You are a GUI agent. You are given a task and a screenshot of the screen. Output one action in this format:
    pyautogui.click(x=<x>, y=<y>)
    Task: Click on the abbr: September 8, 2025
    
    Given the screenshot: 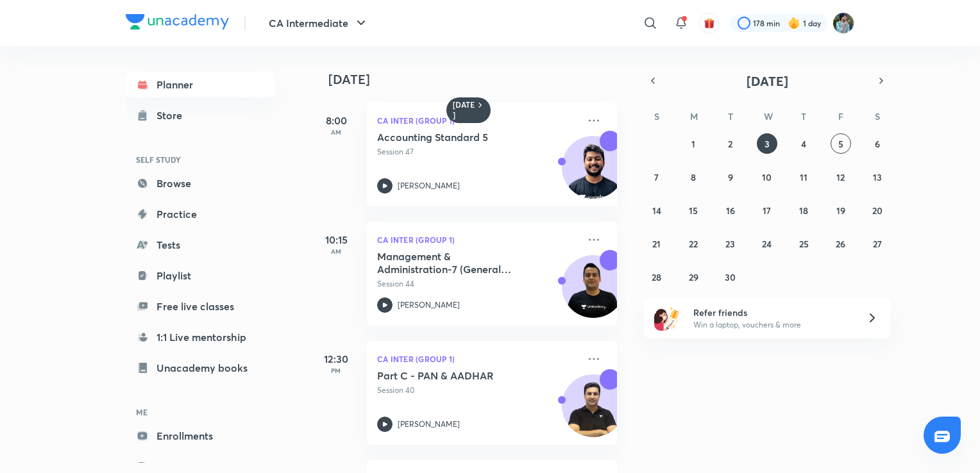 What is the action you would take?
    pyautogui.click(x=694, y=177)
    